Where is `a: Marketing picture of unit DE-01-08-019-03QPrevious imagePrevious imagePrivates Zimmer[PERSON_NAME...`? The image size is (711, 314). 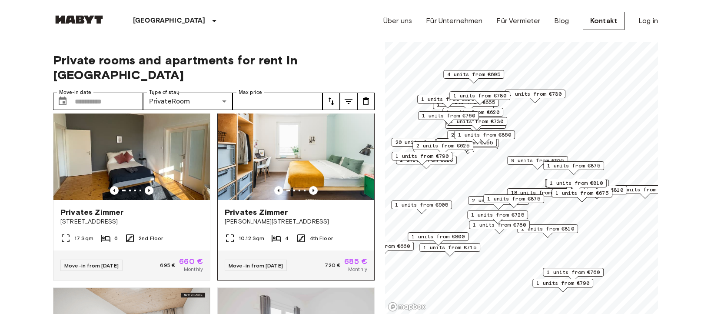
a: Marketing picture of unit DE-01-08-019-03QPrevious imagePrevious imagePrivates Zimmer[PERSON_NAME... is located at coordinates (296, 188).